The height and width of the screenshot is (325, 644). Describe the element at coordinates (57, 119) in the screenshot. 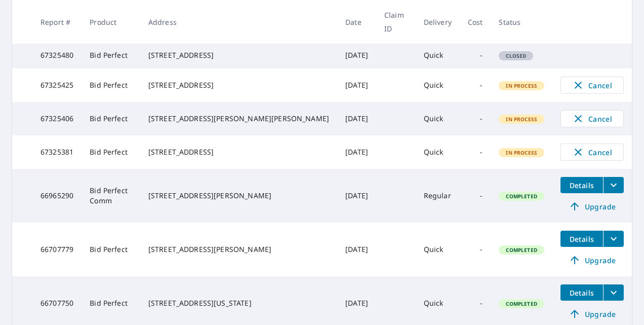

I see `td: 67325406` at that location.